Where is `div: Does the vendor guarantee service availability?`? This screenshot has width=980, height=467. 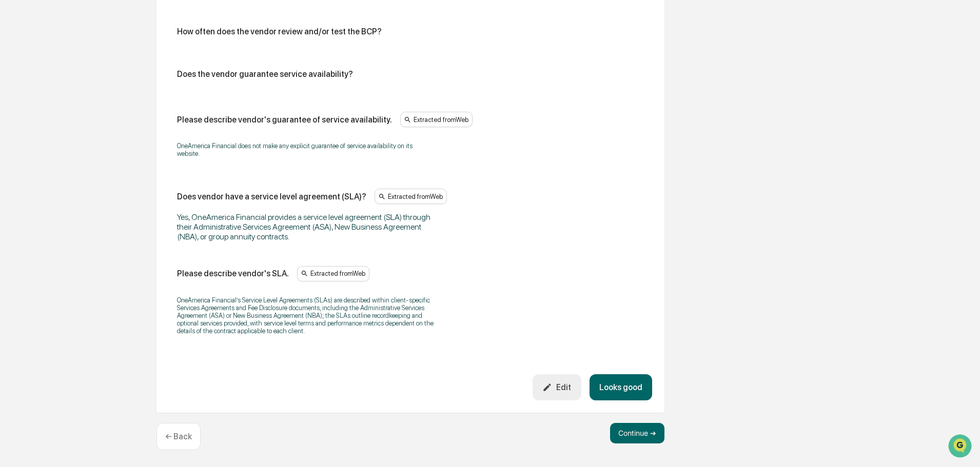
div: Does the vendor guarantee service availability? is located at coordinates (265, 74).